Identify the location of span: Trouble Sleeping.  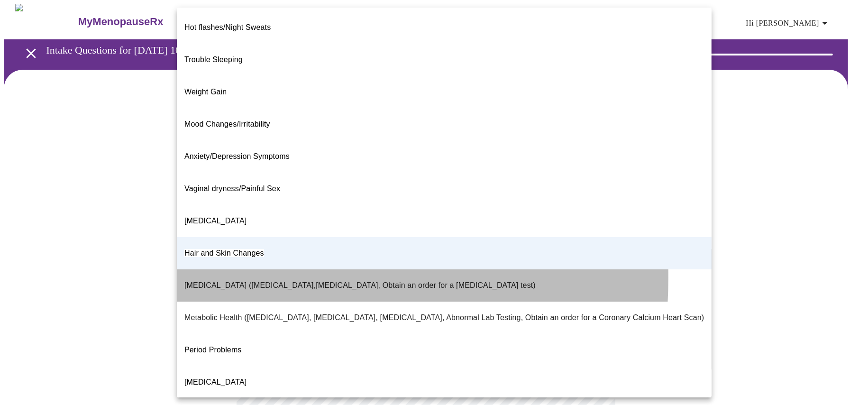
(213, 59).